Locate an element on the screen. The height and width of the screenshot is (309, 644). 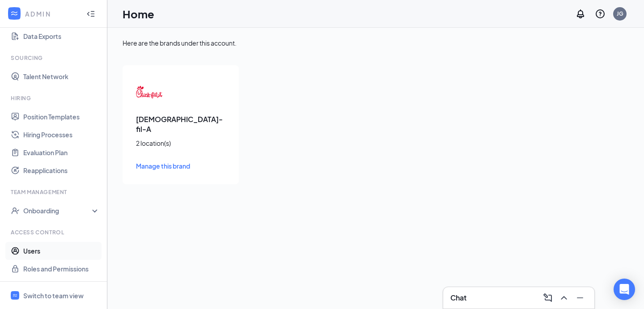
svg: Collapse is located at coordinates (91, 14).